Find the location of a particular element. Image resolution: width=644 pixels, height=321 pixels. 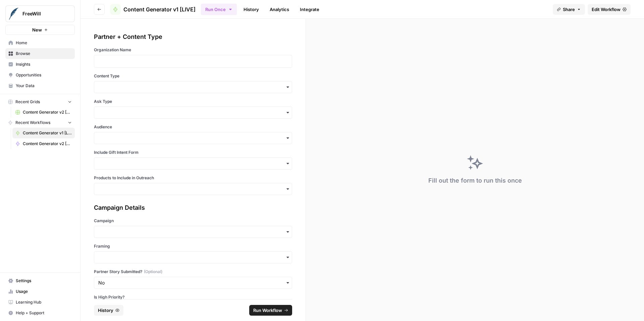

span: Settings is located at coordinates (44, 281).